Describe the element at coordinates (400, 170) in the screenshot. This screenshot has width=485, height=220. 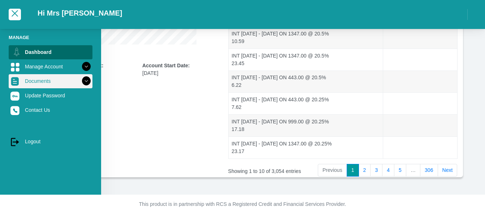
I see `a: 5` at that location.